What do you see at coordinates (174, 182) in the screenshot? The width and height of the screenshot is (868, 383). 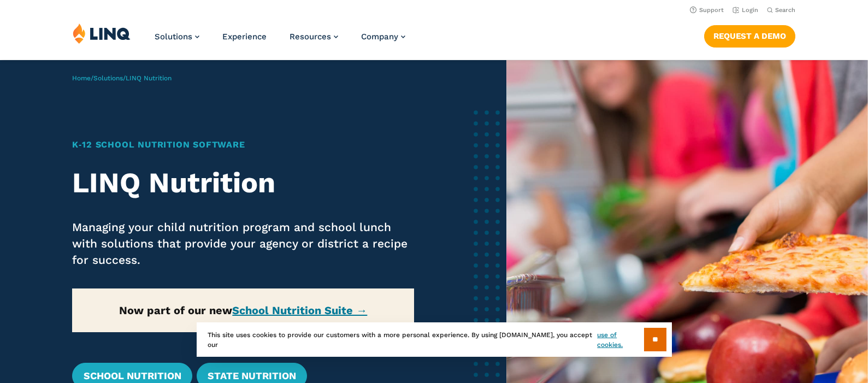 I see `strong: LINQ Nutrition` at bounding box center [174, 182].